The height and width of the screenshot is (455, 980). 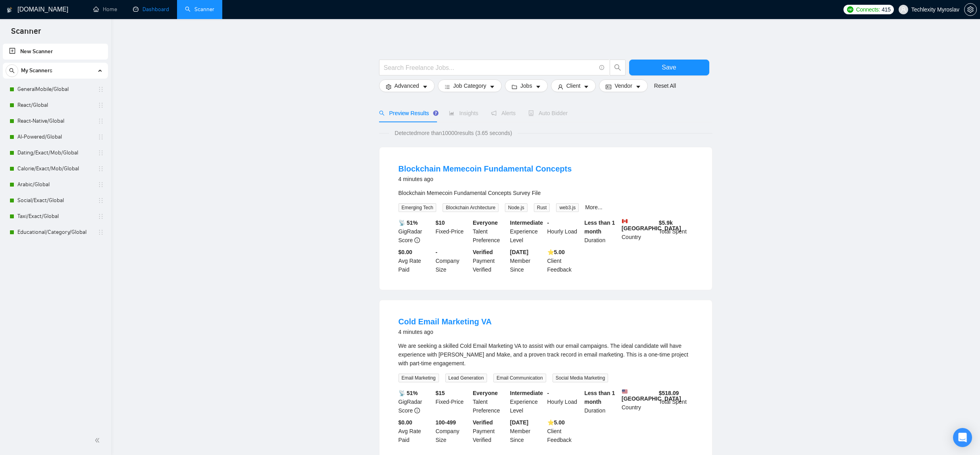 What do you see at coordinates (546, 193) in the screenshot?
I see `div: Blockchain Memecoin Fundamental Concepts Survey File` at bounding box center [546, 193].